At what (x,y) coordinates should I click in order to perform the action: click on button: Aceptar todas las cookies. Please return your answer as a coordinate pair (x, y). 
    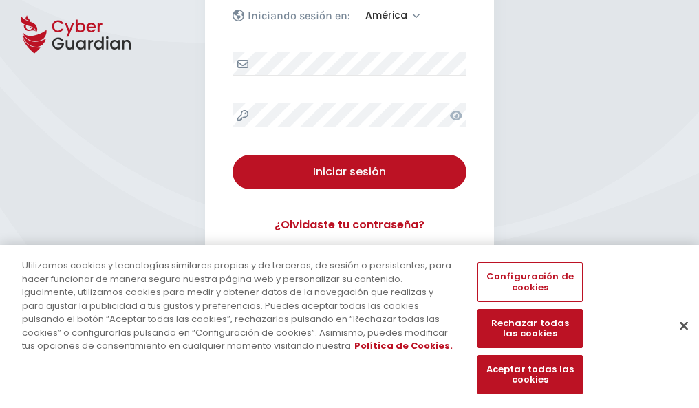
    Looking at the image, I should click on (530, 374).